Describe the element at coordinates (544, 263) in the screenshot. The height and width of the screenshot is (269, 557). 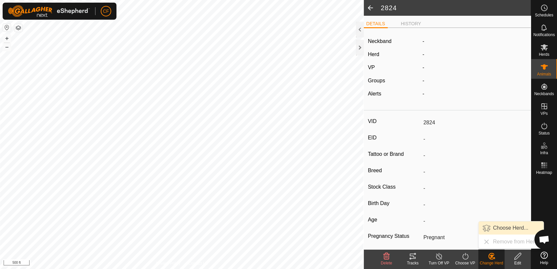
I see `span: Help` at that location.